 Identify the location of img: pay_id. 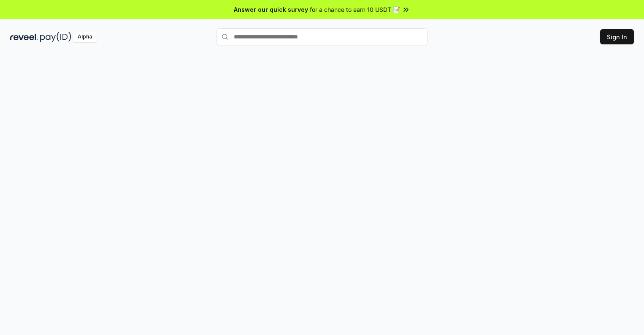
(56, 37).